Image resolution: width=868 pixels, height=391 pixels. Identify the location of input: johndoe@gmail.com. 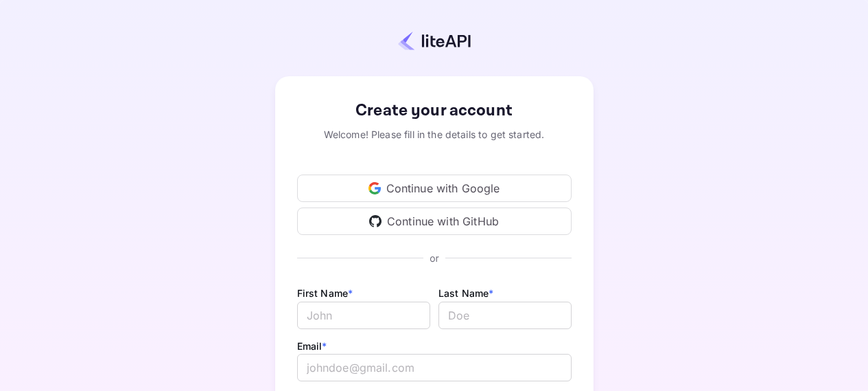
(435, 367).